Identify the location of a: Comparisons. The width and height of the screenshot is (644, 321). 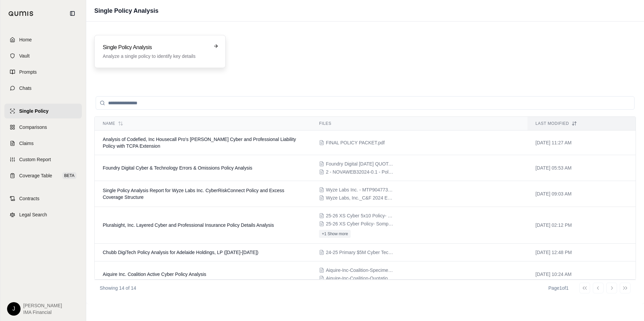
(43, 127).